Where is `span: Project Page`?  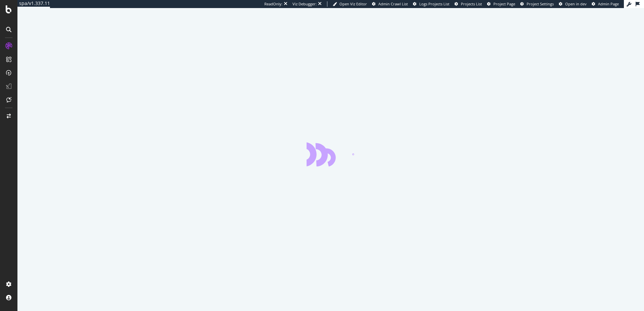 span: Project Page is located at coordinates (505, 4).